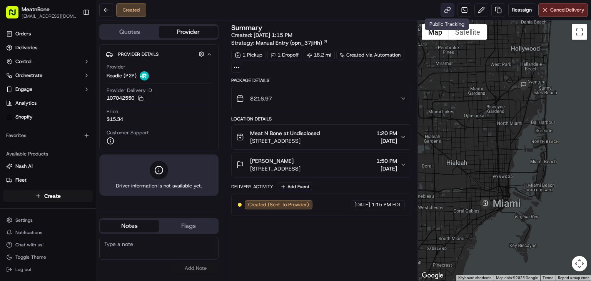 Image resolution: width=591 pixels, height=281 pixels. I want to click on span: Provider Delivery ID, so click(129, 90).